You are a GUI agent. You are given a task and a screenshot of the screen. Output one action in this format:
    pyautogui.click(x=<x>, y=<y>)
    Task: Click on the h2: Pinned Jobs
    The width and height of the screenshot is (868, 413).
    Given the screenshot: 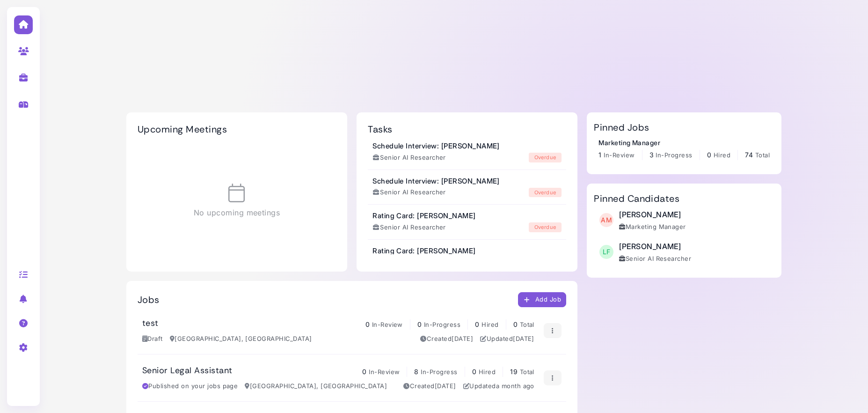 What is the action you would take?
    pyautogui.click(x=622, y=127)
    